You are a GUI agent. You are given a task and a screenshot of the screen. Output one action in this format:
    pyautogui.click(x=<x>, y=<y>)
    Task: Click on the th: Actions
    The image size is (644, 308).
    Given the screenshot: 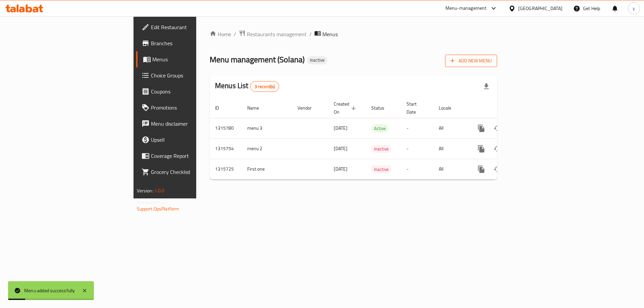 What is the action you would take?
    pyautogui.click(x=506, y=108)
    